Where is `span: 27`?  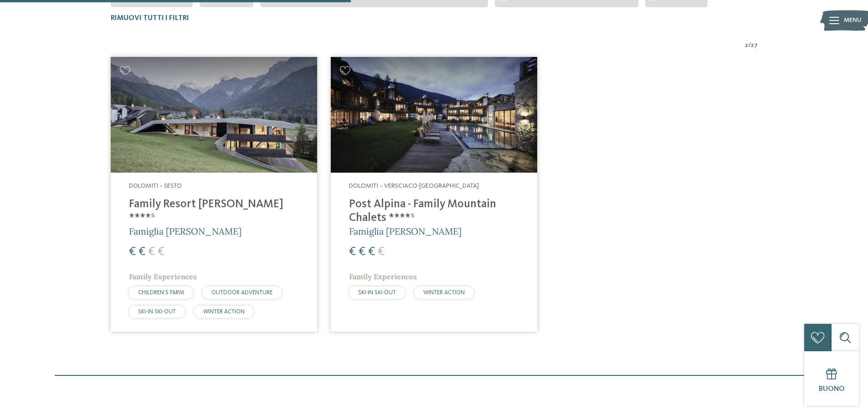
span: 27 is located at coordinates (754, 46).